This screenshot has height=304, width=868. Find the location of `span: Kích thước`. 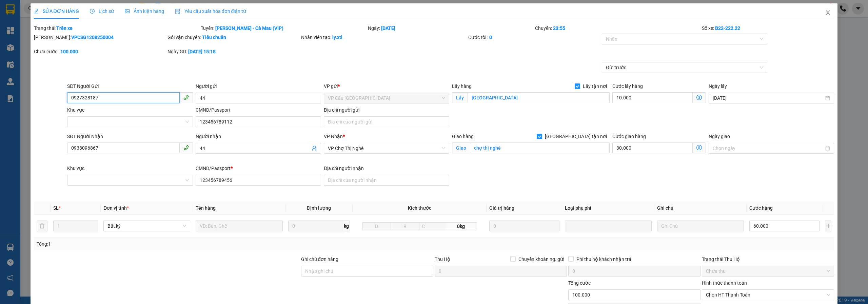

span: Kích thước is located at coordinates (420, 208).